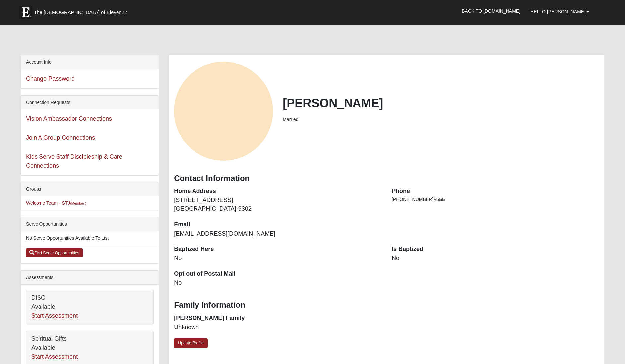 The width and height of the screenshot is (625, 364). Describe the element at coordinates (26, 359) in the screenshot. I see `a: Page Load Time: 1.27s` at that location.